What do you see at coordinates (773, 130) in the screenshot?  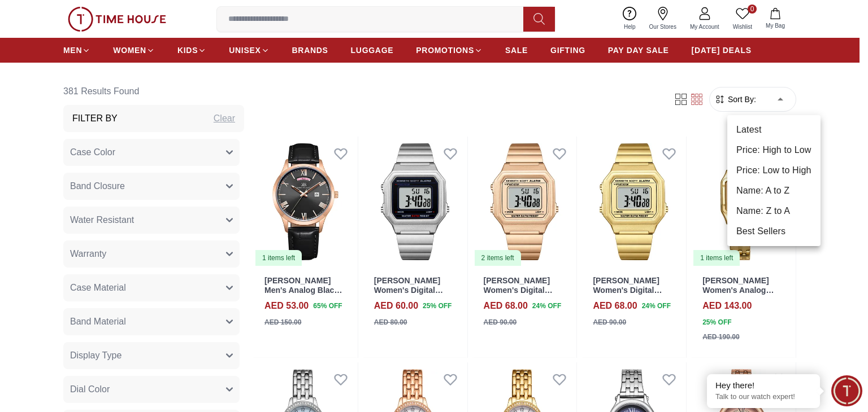 I see `li: Latest` at bounding box center [773, 130].